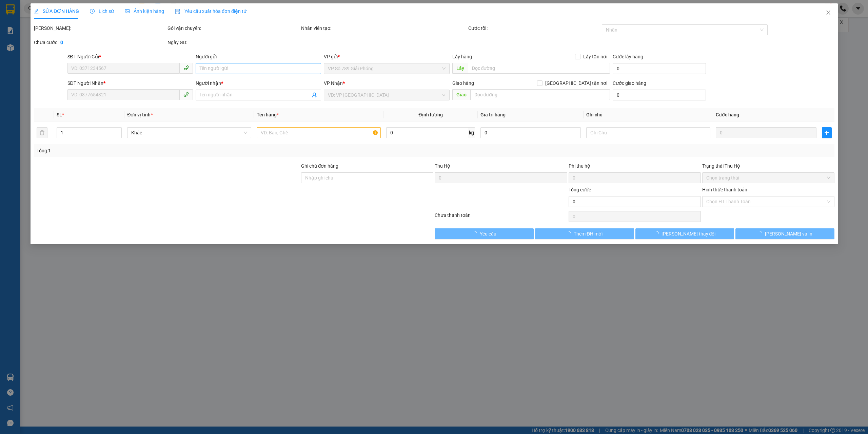 Image resolution: width=868 pixels, height=434 pixels. What do you see at coordinates (36, 11) in the screenshot?
I see `span: edit` at bounding box center [36, 11].